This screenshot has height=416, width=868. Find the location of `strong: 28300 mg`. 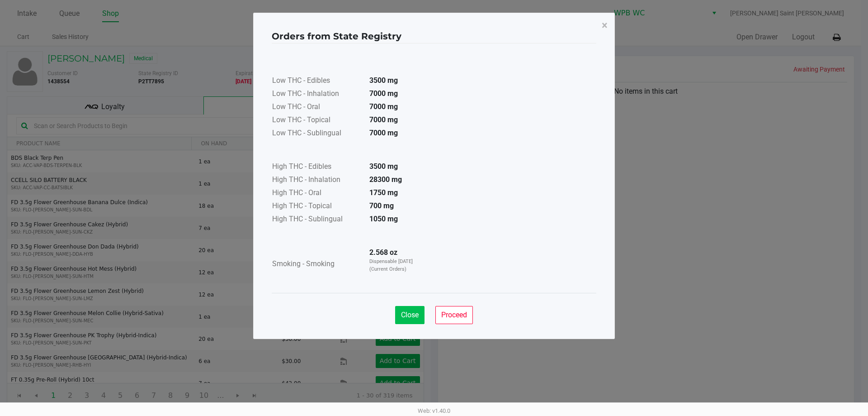

strong: 28300 mg is located at coordinates (386, 179).